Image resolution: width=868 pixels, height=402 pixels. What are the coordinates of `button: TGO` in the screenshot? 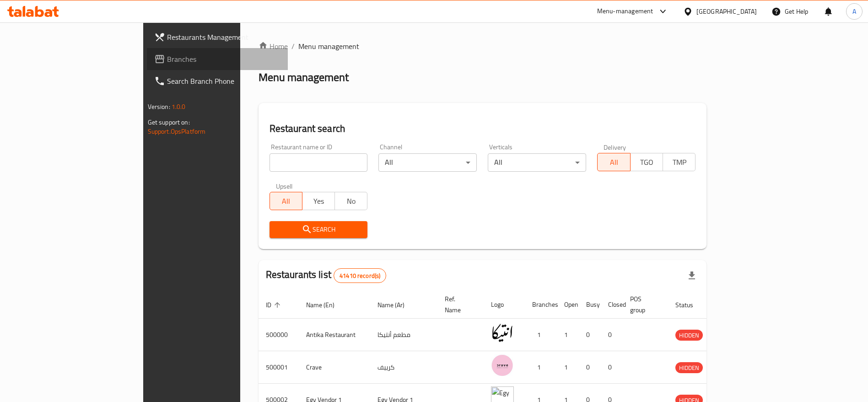 It's located at (646, 162).